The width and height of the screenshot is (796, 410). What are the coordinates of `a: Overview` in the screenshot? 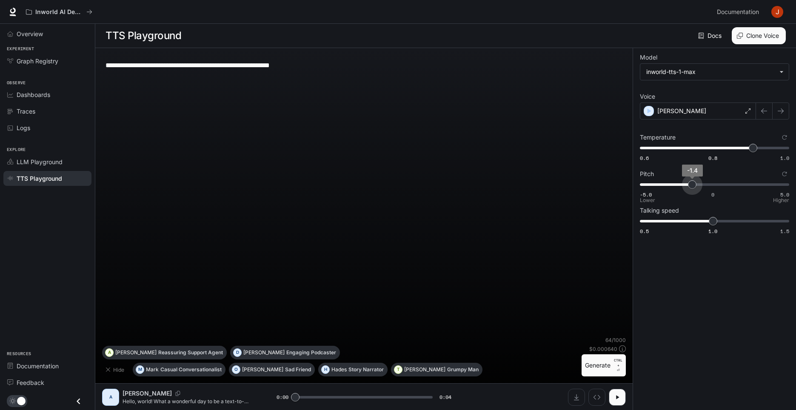 It's located at (47, 34).